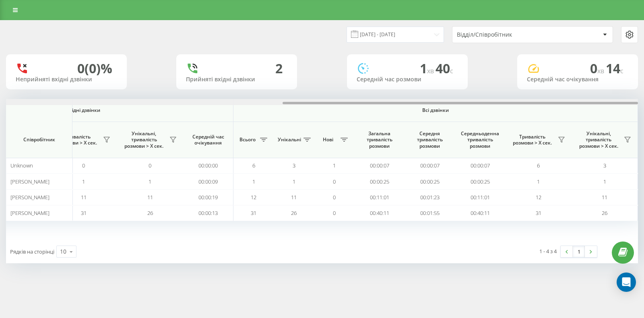 The image size is (644, 318). Describe the element at coordinates (208, 197) in the screenshot. I see `td: 00:00:19` at that location.